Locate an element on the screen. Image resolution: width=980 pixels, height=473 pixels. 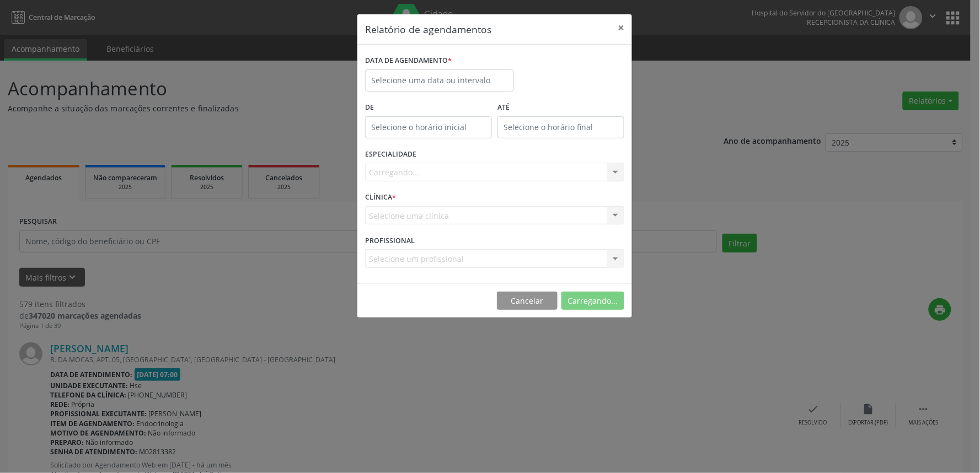
button: Close is located at coordinates (621, 27).